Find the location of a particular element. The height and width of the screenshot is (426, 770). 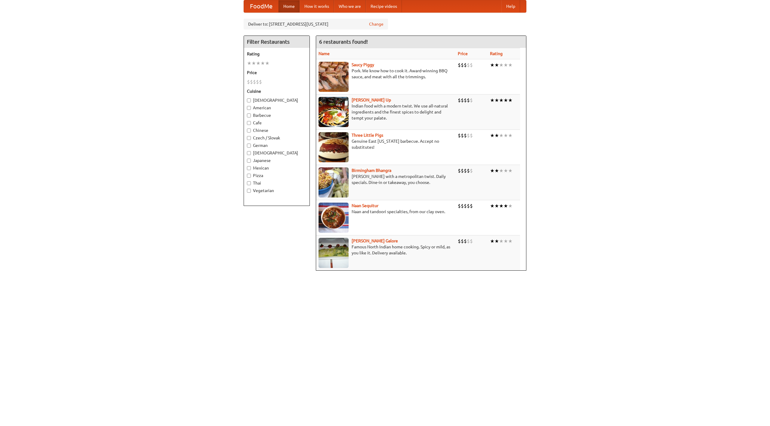

a: Change is located at coordinates (376, 24).